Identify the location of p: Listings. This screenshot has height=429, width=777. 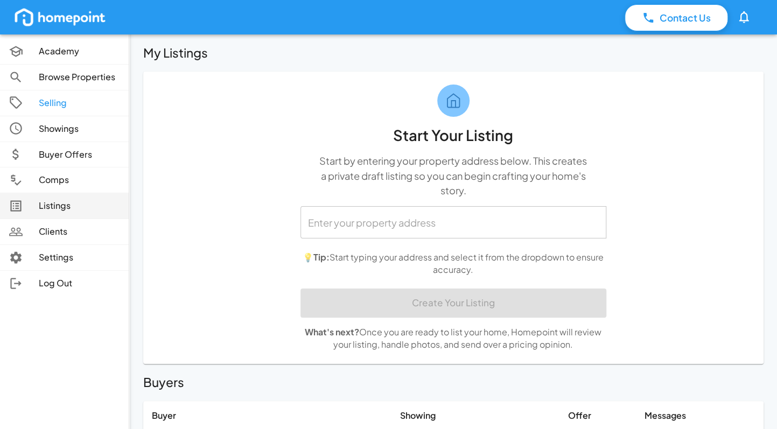
(79, 206).